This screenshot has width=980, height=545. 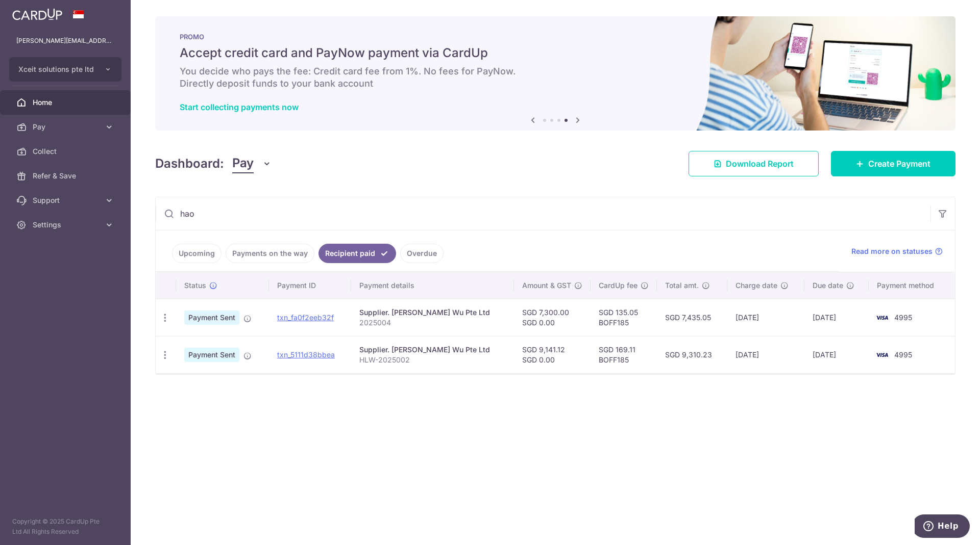 I want to click on th: Payment ID, so click(x=310, y=286).